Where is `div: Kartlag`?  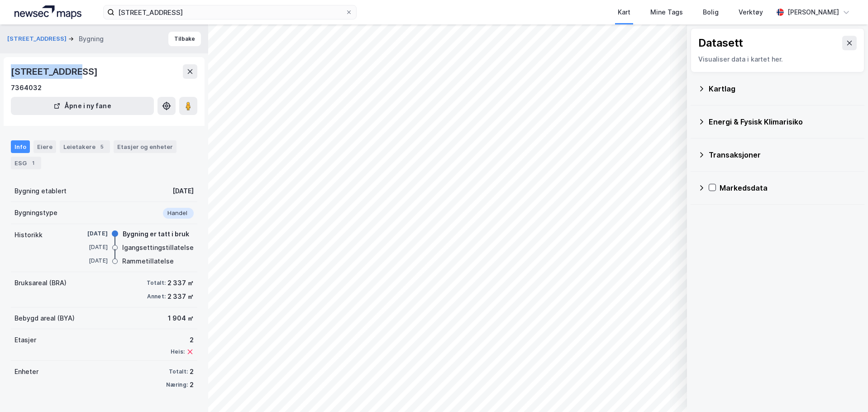 div: Kartlag is located at coordinates (783, 89).